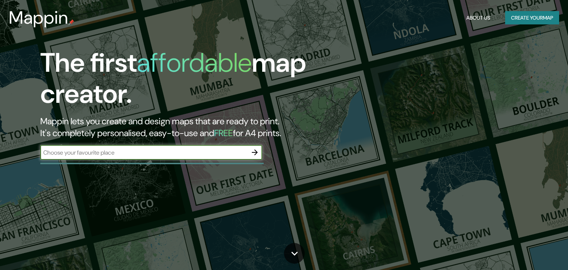 The width and height of the screenshot is (568, 270). I want to click on button: About Us, so click(478, 18).